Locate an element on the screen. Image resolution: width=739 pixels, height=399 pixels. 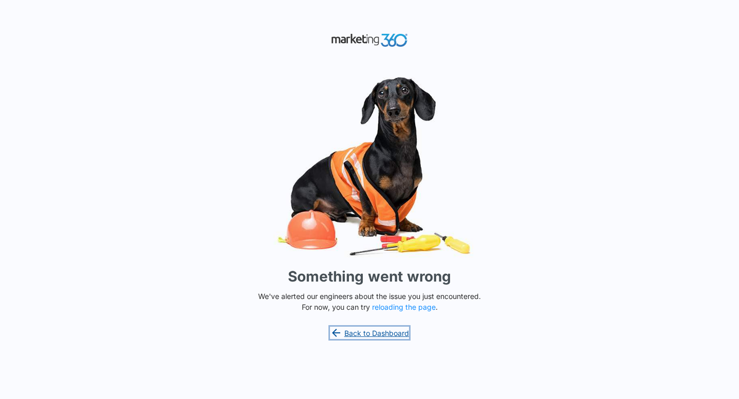
button: reloading the page is located at coordinates (404, 307).